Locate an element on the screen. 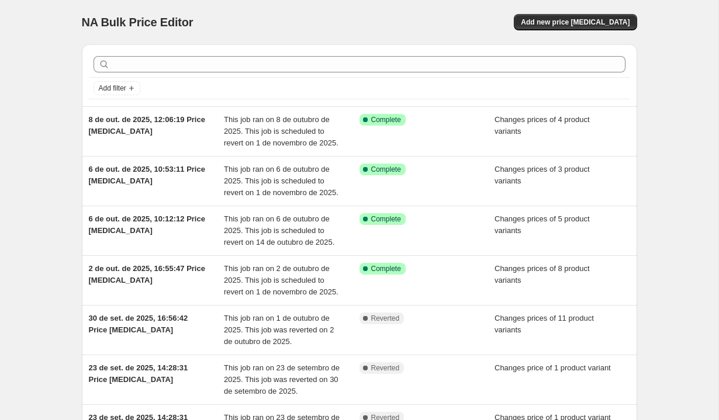 The width and height of the screenshot is (719, 420). span: NA Bulk Price Editor is located at coordinates (137, 22).